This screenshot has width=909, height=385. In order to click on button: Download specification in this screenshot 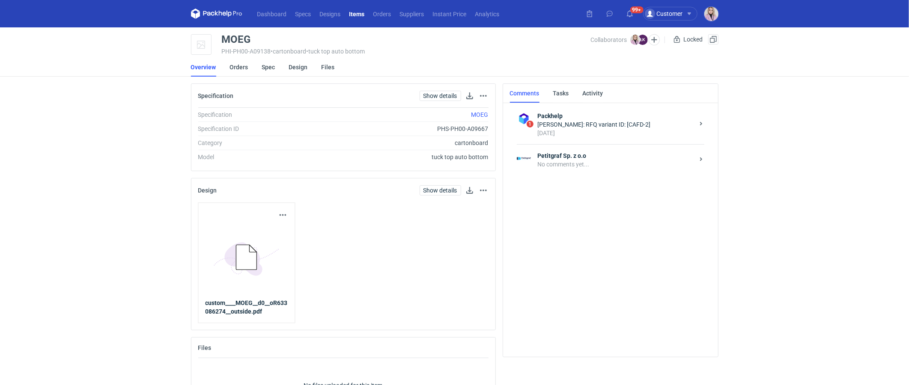, I will do `click(470, 96)`.